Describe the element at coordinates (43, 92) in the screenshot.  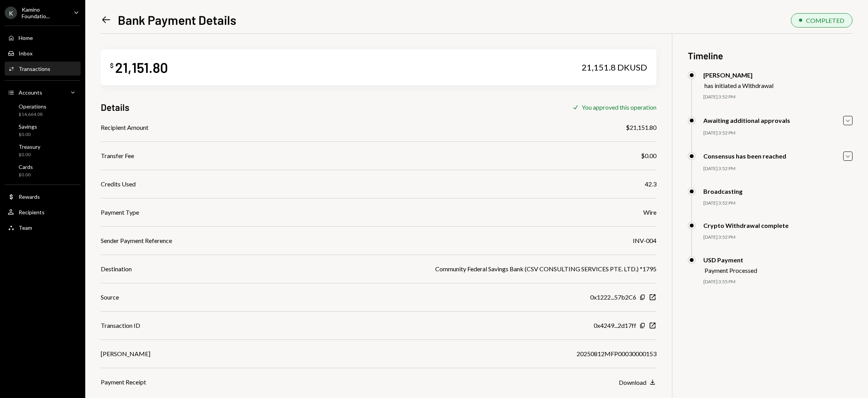
I see `a: Accounts` at that location.